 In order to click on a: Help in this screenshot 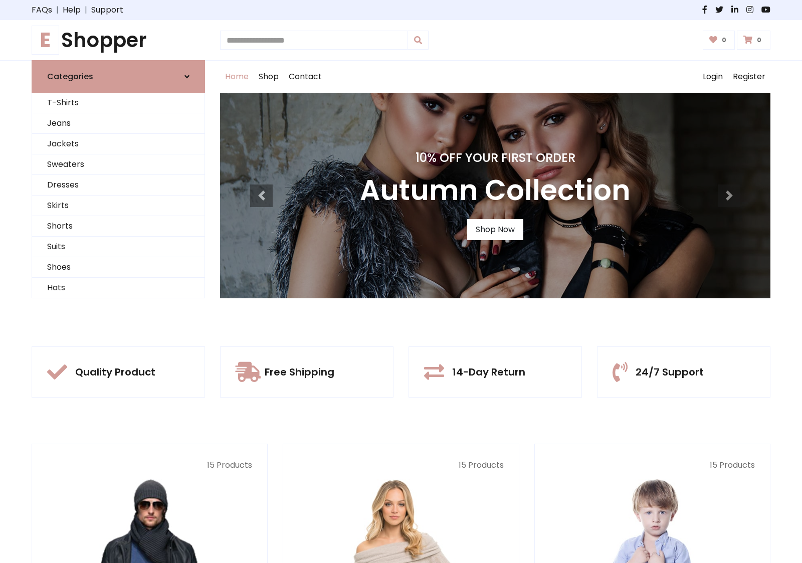, I will do `click(72, 10)`.